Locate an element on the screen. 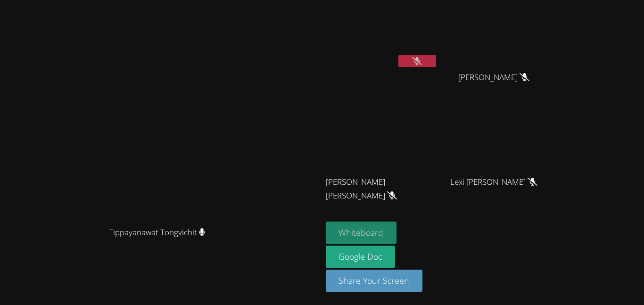 The height and width of the screenshot is (305, 644). button: Share Your Screen is located at coordinates (374, 280).